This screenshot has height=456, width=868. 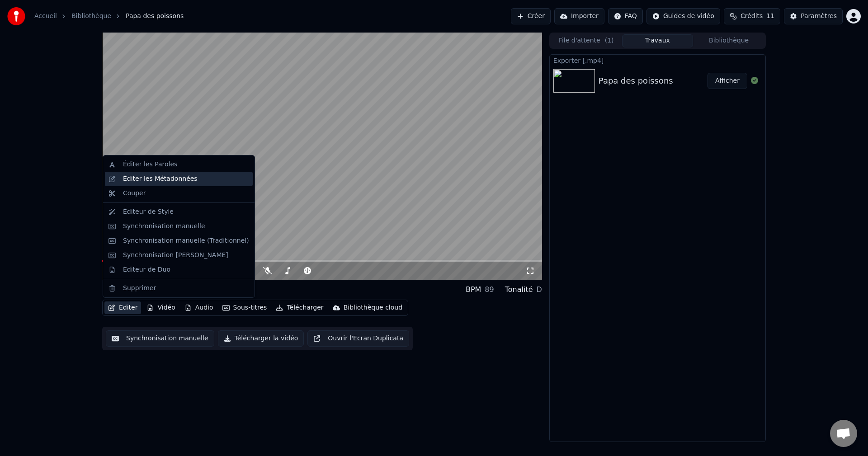 What do you see at coordinates (150, 165) in the screenshot?
I see `div: Éditer les Paroles` at bounding box center [150, 165].